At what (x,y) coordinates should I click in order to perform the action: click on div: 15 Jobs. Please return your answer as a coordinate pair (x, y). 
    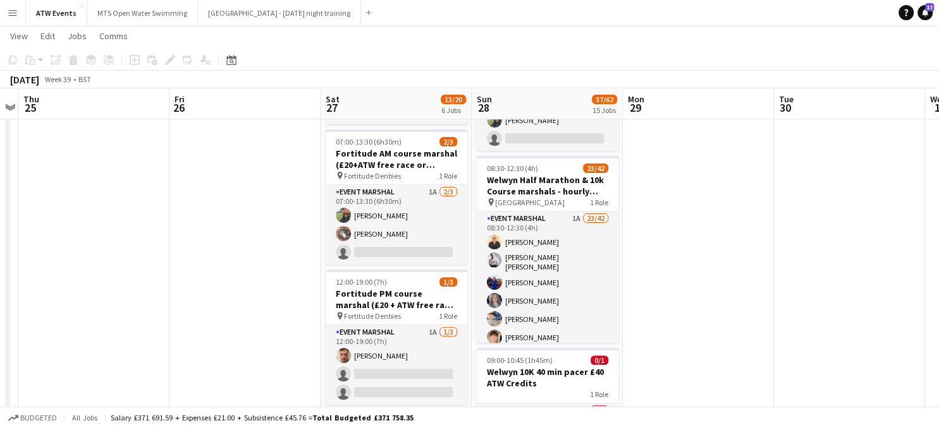
    Looking at the image, I should click on (604, 110).